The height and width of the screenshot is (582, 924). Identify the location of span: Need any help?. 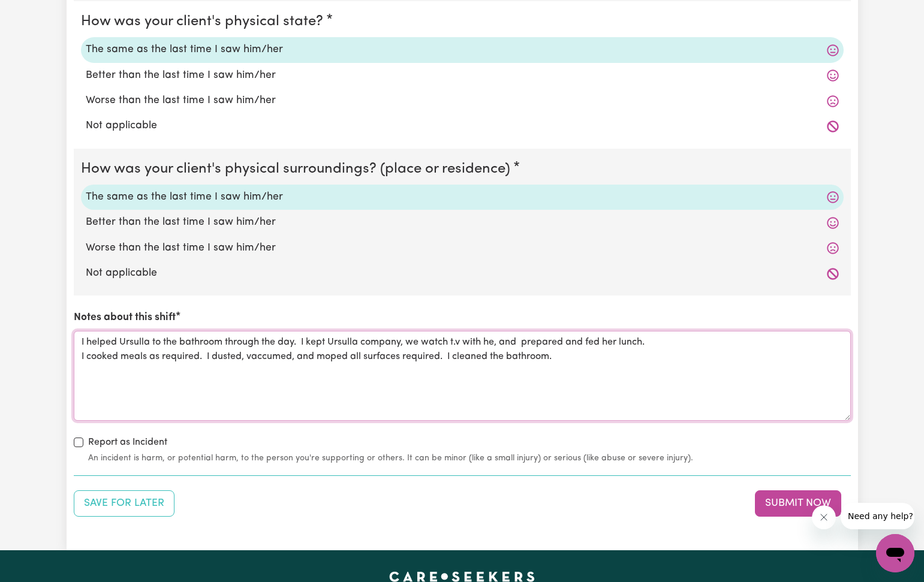
(39, 13).